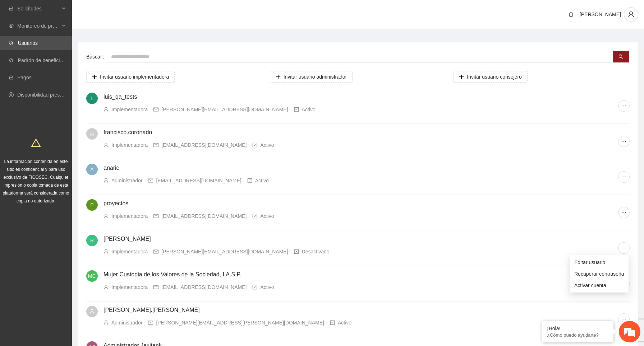  What do you see at coordinates (599, 274) in the screenshot?
I see `span: Recuperar contraseña` at bounding box center [599, 274].